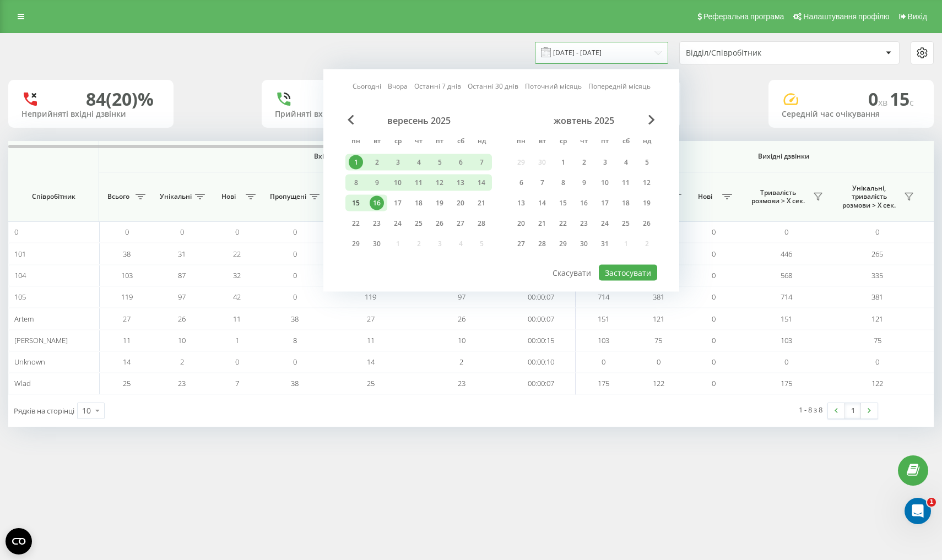 The height and width of the screenshot is (560, 942). I want to click on div: пт 31 жовт 2025 р., so click(604, 244).